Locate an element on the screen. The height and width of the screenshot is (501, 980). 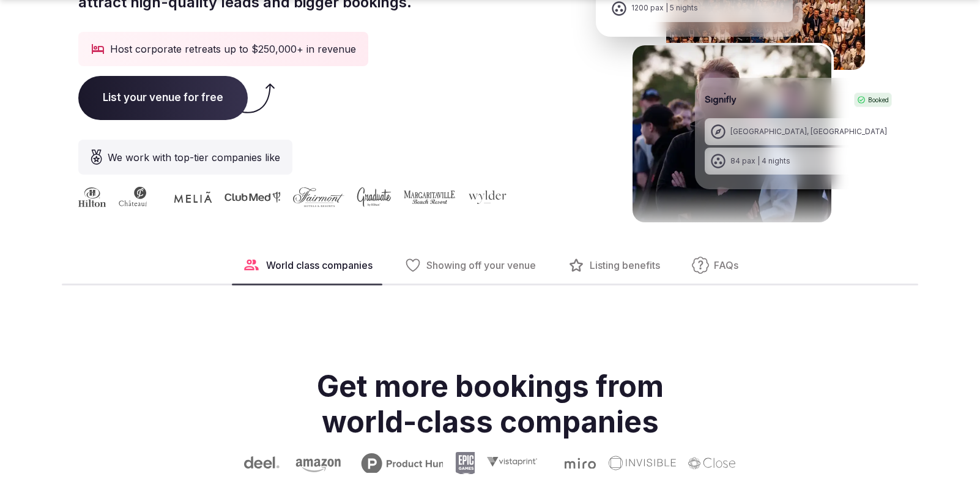
div: Booked is located at coordinates (873, 100).